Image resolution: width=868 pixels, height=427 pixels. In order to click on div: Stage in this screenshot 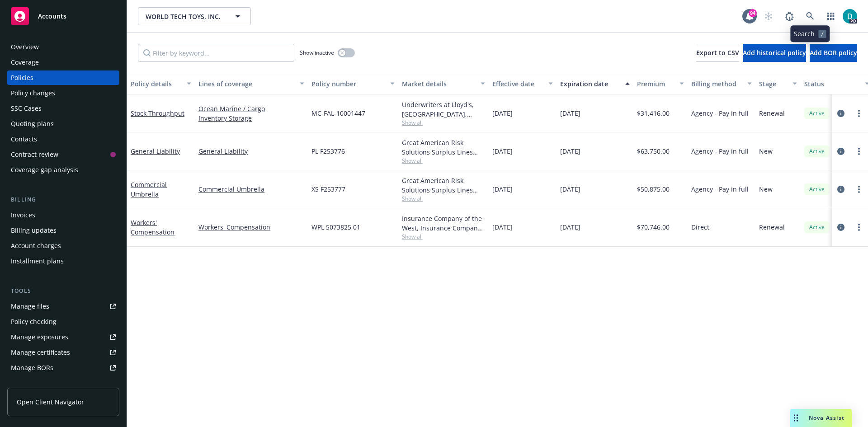, I will do `click(773, 84)`.